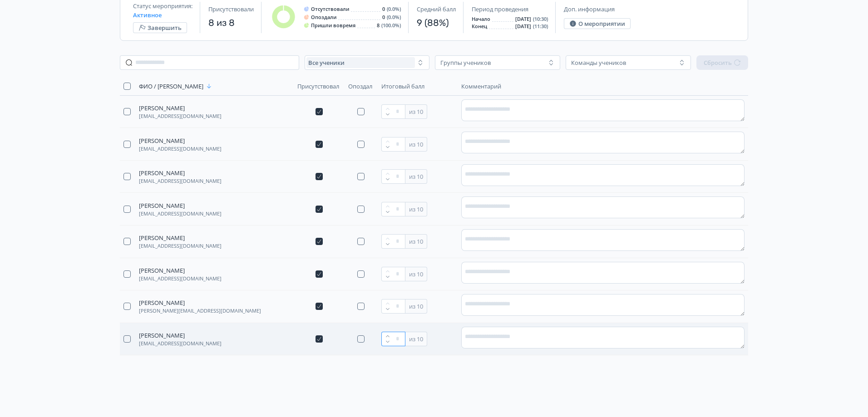 The image size is (868, 417). What do you see at coordinates (333, 26) in the screenshot?
I see `span: Пришли вовремя` at bounding box center [333, 26].